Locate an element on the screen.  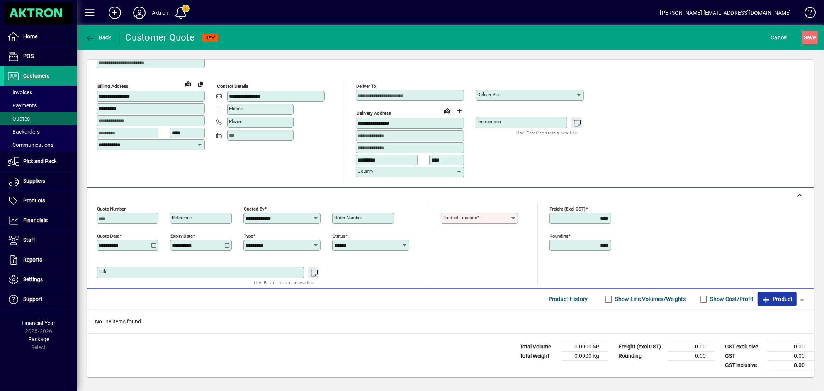
span: NEW is located at coordinates (210, 37).